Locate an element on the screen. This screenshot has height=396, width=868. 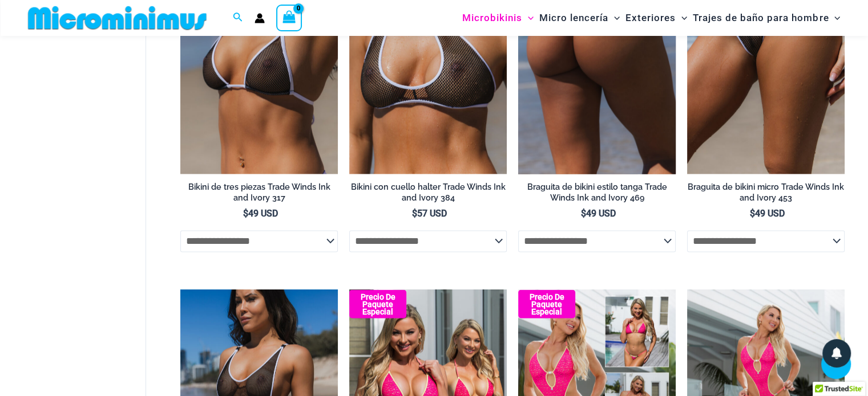
a: Bikini de tres piezas Trade Winds Ink and Ivory 317 is located at coordinates (259, 194).